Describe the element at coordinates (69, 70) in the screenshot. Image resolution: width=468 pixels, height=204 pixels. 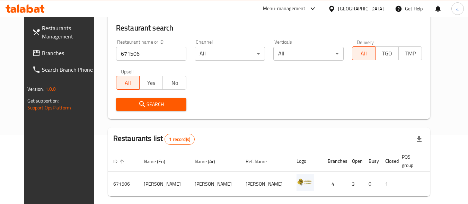
I see `span: Search Branch Phone` at that location.